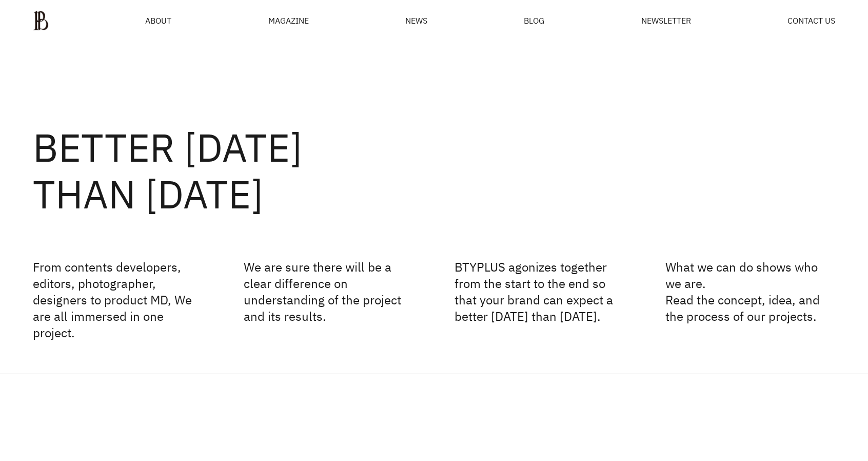  I want to click on span: ABOUT, so click(158, 20).